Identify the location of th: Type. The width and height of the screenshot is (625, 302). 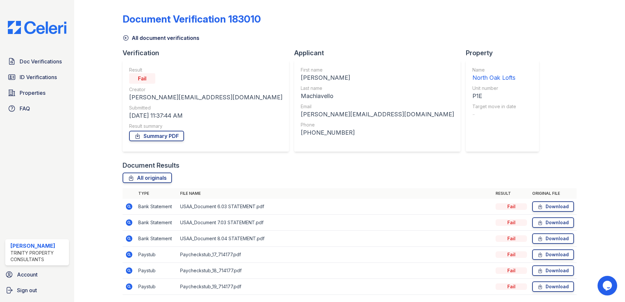
(157, 194).